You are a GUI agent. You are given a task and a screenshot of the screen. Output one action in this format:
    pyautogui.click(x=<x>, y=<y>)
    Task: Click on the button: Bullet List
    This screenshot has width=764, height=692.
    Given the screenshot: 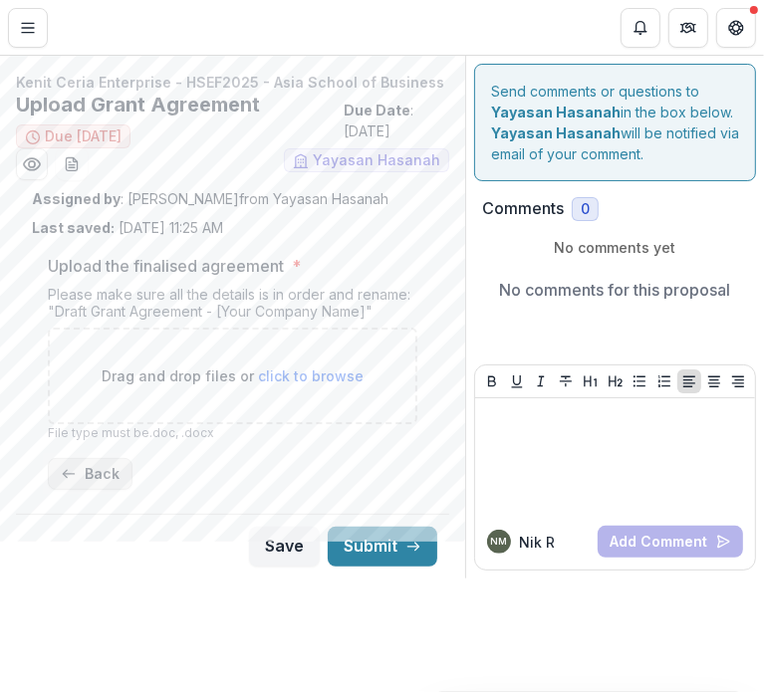 What is the action you would take?
    pyautogui.click(x=640, y=382)
    